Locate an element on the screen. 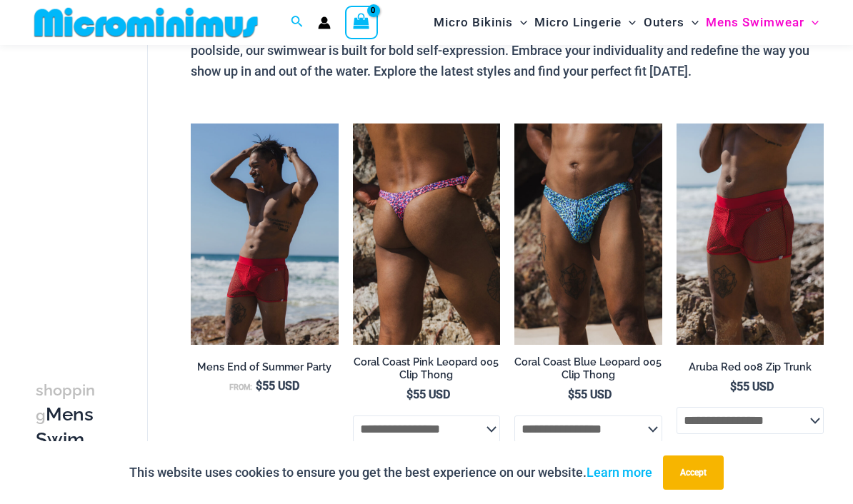 The height and width of the screenshot is (504, 853). a: Mens End of Summer Party is located at coordinates (265, 370).